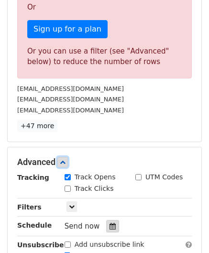 The image size is (209, 253). Describe the element at coordinates (110, 245) in the screenshot. I see `label: Add unsubscribe link` at that location.